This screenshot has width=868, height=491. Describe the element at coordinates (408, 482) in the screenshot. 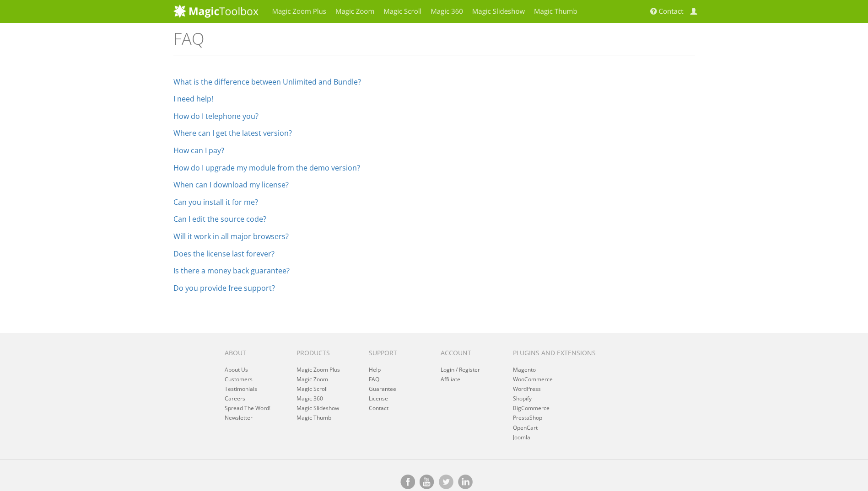

I see `a: Magic Toolbox on Facebook` at that location.